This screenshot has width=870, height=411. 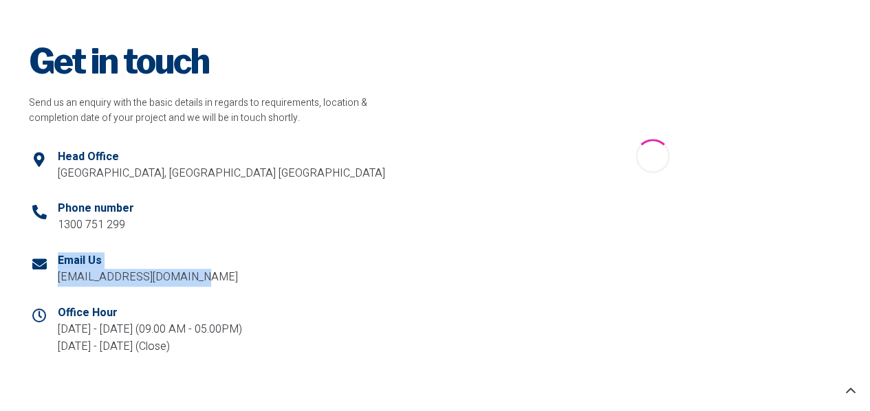 What do you see at coordinates (96, 208) in the screenshot?
I see `h5: Phone number` at bounding box center [96, 208].